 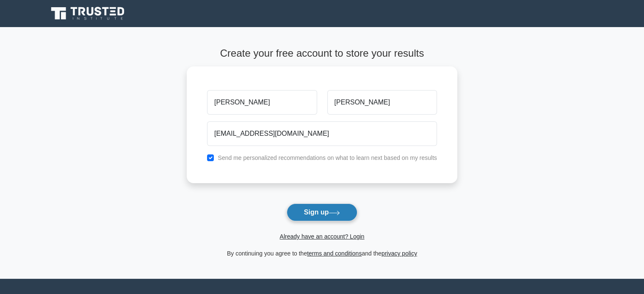 What do you see at coordinates (322, 237) in the screenshot?
I see `a: Already have an account? Login` at bounding box center [322, 237].